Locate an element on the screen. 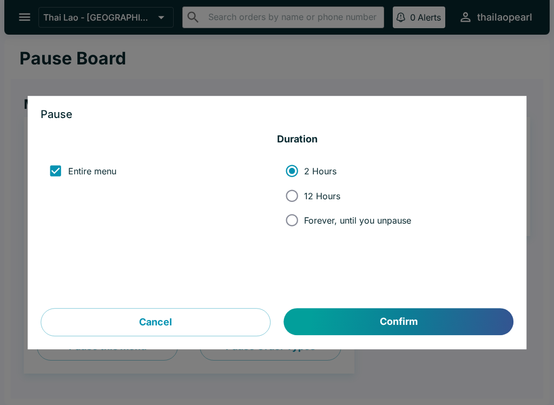  button: Confirm is located at coordinates (399, 322).